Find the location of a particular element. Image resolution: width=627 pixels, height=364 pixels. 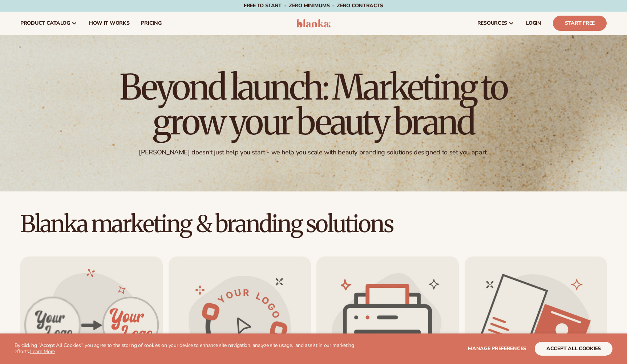

a: pricing is located at coordinates (151, 23).